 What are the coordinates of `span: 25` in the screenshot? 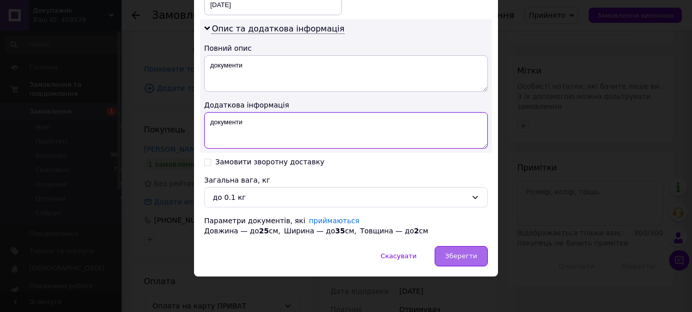 It's located at (264, 231).